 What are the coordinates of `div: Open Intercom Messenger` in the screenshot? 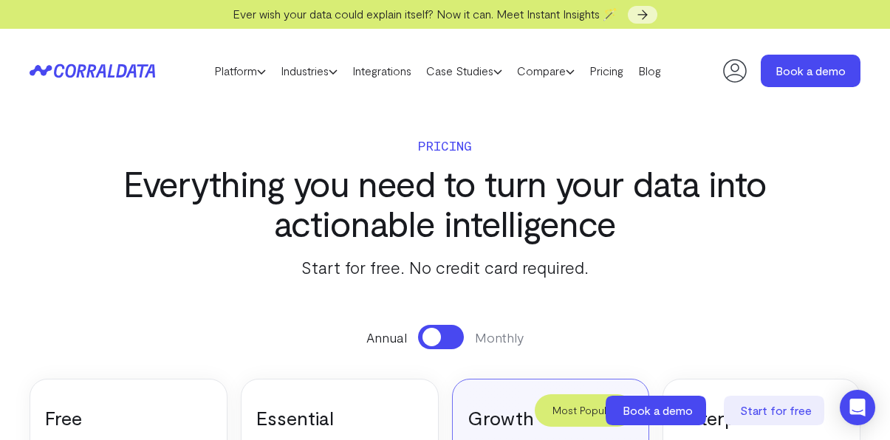 It's located at (857, 407).